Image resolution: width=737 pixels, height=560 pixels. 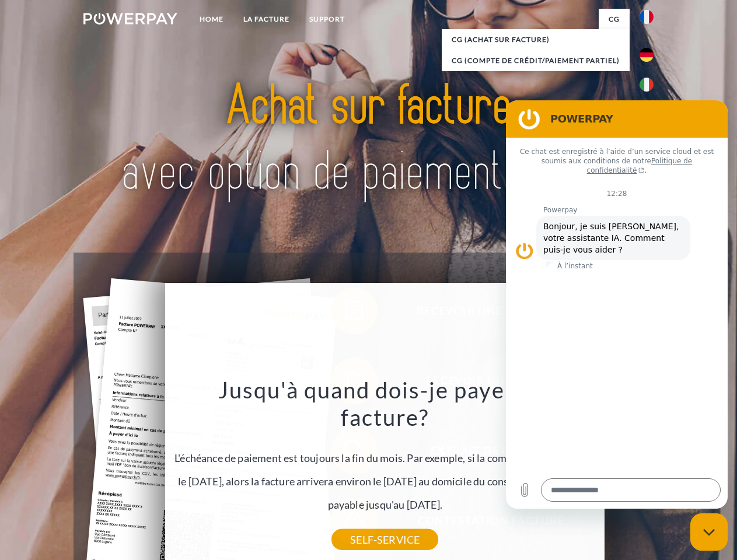 What do you see at coordinates (385, 458) in the screenshot?
I see `div: L'échéance de paiement est toujours la fin du mois. Par exemple, si la commande a été passée le [...` at bounding box center [385, 458].